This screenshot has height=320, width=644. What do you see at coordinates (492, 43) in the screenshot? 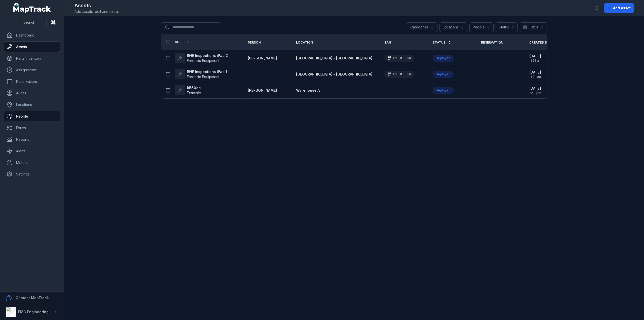
I see `span: Reservation` at bounding box center [492, 43].